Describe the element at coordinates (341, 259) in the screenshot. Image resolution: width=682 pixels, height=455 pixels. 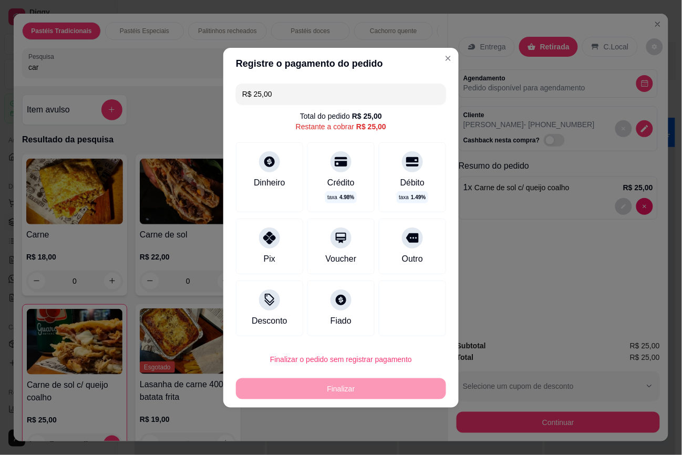
I see `div: Voucher` at that location.